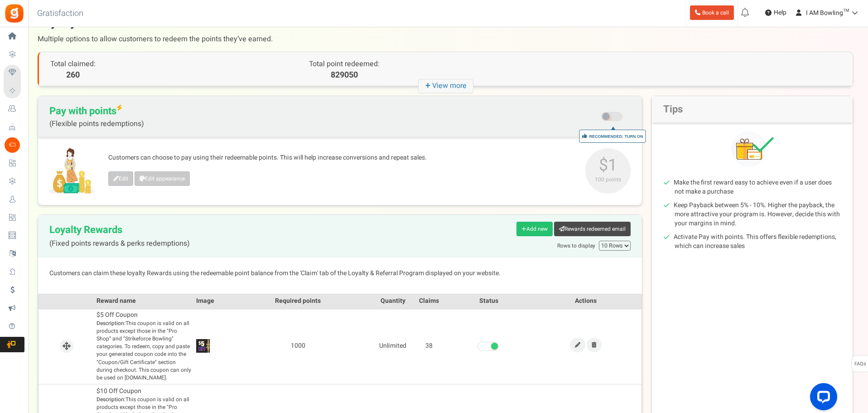 The image size is (868, 413). I want to click on th: Required points, so click(298, 301).